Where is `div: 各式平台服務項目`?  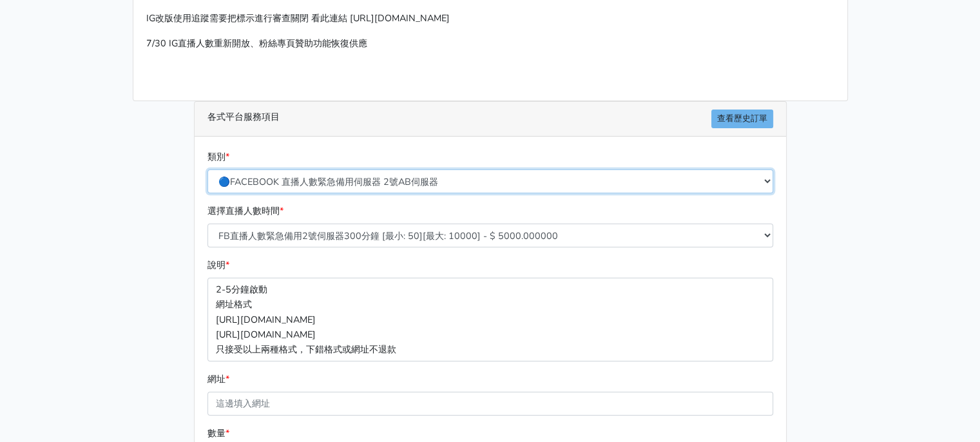 div: 各式平台服務項目 is located at coordinates (490, 119).